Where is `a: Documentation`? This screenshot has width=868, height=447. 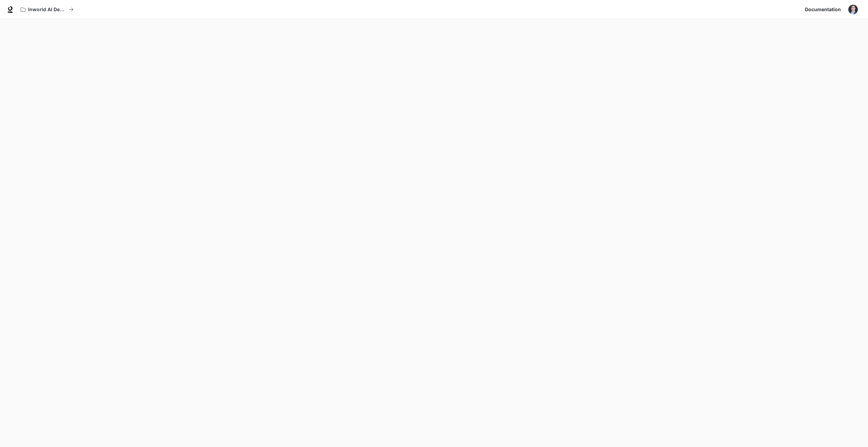
a: Documentation is located at coordinates (822, 9).